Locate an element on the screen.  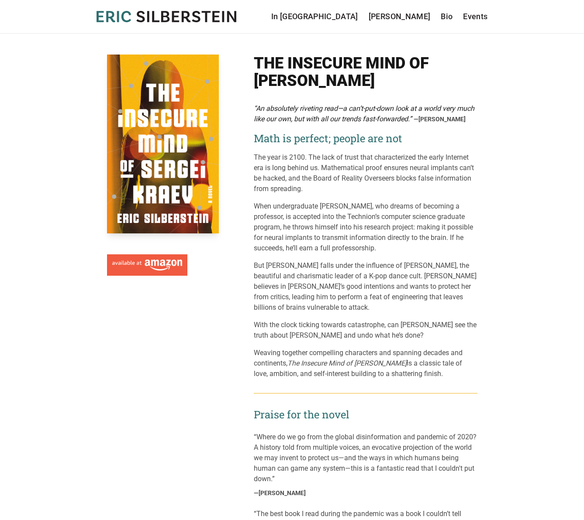
a: Bio is located at coordinates (446, 17).